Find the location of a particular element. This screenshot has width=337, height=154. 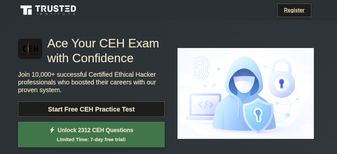

img: Certified Ethical Hacker Preview is located at coordinates (246, 93).